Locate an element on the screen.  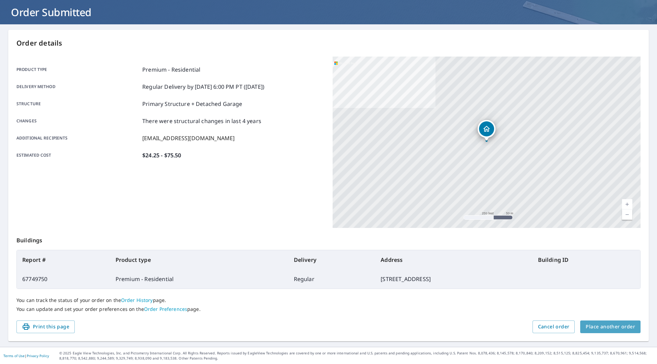
th: Building ID is located at coordinates (586, 260).